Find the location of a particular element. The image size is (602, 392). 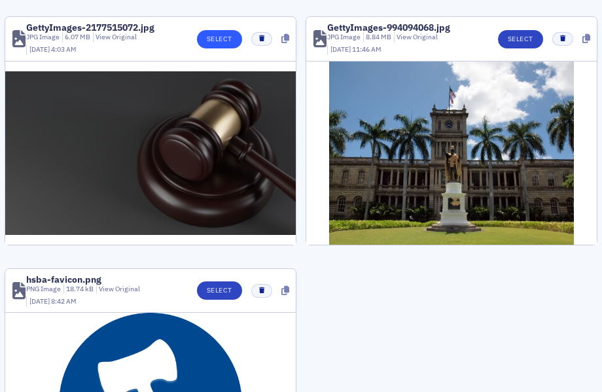

span: 11:46 AM is located at coordinates (367, 49).